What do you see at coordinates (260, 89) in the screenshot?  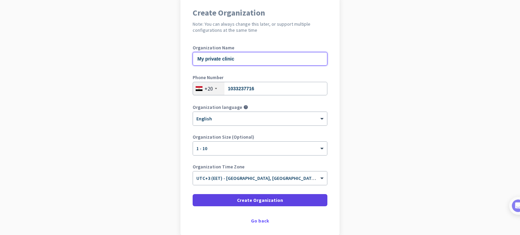 I see `input: 2 34567890` at bounding box center [260, 89].